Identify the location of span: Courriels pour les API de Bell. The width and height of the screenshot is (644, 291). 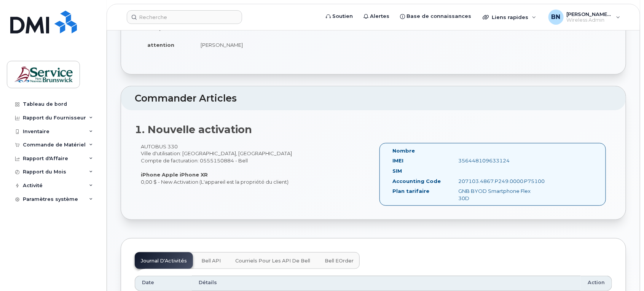
(273, 261).